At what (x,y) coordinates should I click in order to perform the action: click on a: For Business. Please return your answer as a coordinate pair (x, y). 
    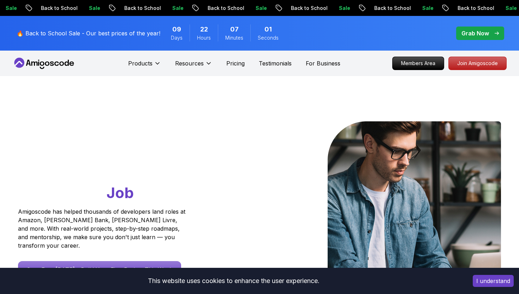
    Looking at the image, I should click on (323, 63).